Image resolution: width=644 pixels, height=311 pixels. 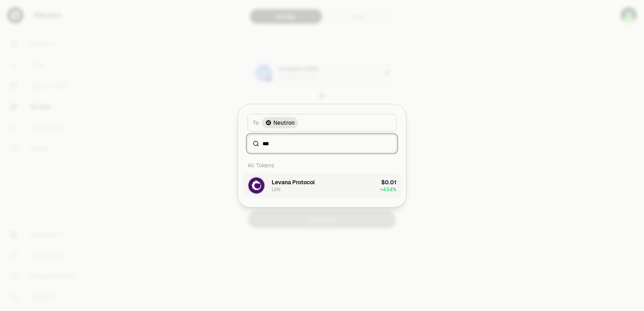 I want to click on button: LVN LogoLevana ProtocolLVN$0.01+4.54%, so click(x=322, y=186).